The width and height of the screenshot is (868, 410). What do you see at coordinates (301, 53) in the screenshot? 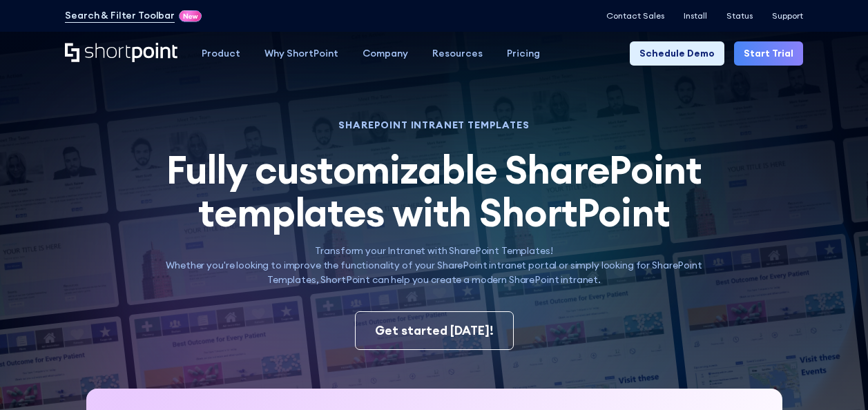
I see `div: Why ShortPoint` at bounding box center [301, 53].